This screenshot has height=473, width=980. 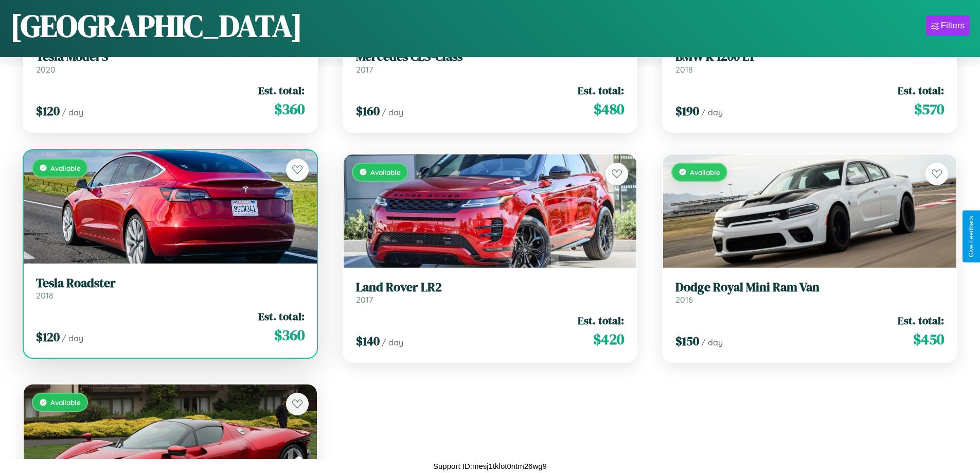 What do you see at coordinates (948, 26) in the screenshot?
I see `button: Filters` at bounding box center [948, 26].